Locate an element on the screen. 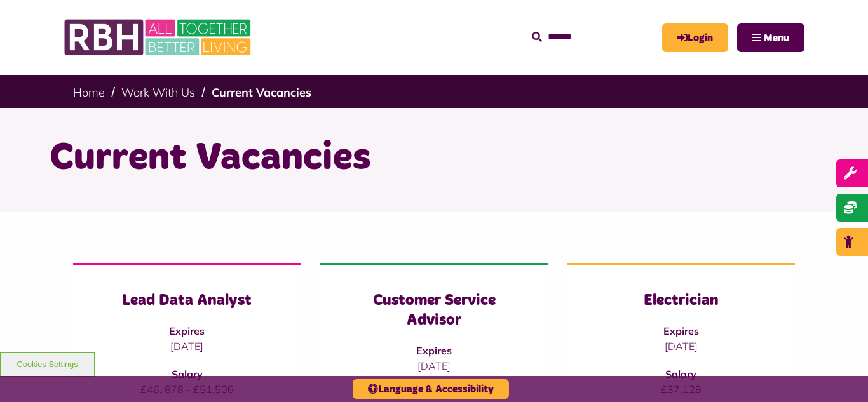 This screenshot has height=402, width=868. a: MyRBH is located at coordinates (695, 37).